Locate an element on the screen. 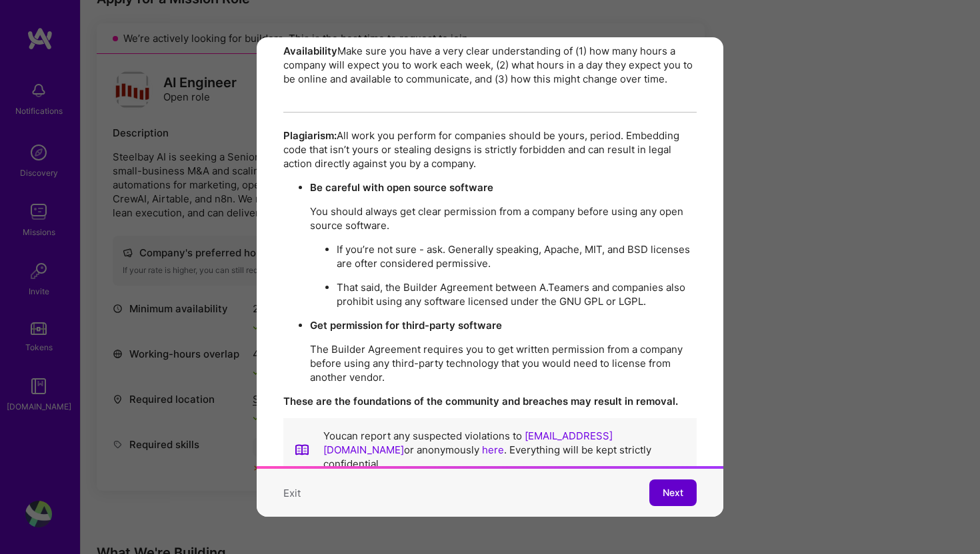  strong: Get permission for third-party software is located at coordinates (406, 325).